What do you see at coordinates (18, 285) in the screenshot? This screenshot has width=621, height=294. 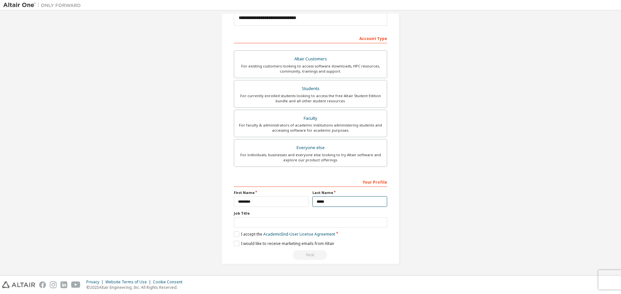 I see `img: altair_logo.svg` at bounding box center [18, 285].